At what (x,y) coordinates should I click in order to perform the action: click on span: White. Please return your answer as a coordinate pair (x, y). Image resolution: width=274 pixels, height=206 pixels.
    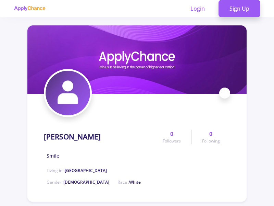
    Looking at the image, I should click on (135, 182).